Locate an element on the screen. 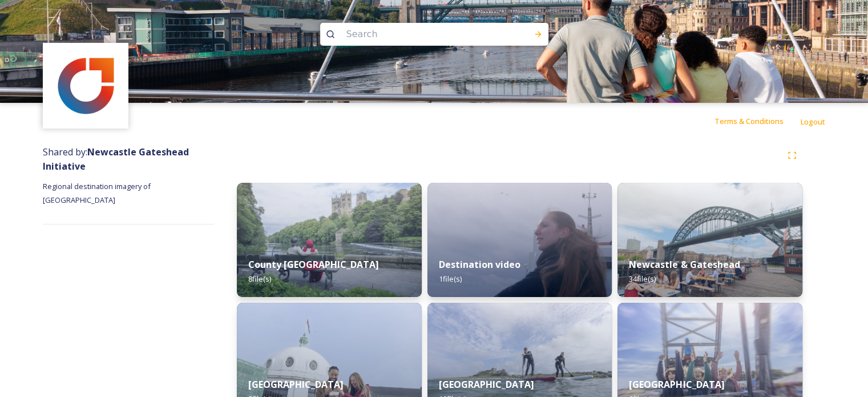 Image resolution: width=868 pixels, height=397 pixels. img: 3227c317-50d5-4cba-8cdb-a269709aaf42.jpg is located at coordinates (519, 240).